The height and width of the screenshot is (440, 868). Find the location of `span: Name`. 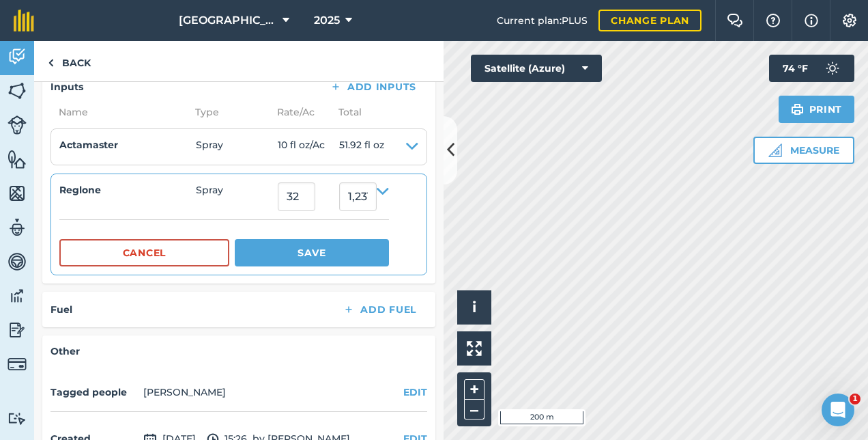

span: Name is located at coordinates (119, 112).